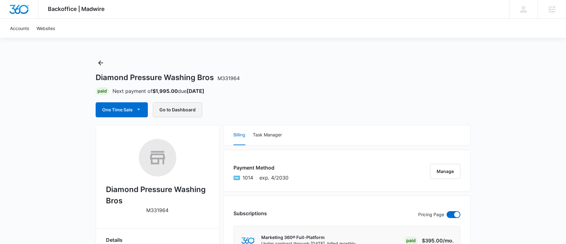 This screenshot has height=244, width=566. I want to click on h1: Diamond Pressure Washing Bros, so click(167, 77).